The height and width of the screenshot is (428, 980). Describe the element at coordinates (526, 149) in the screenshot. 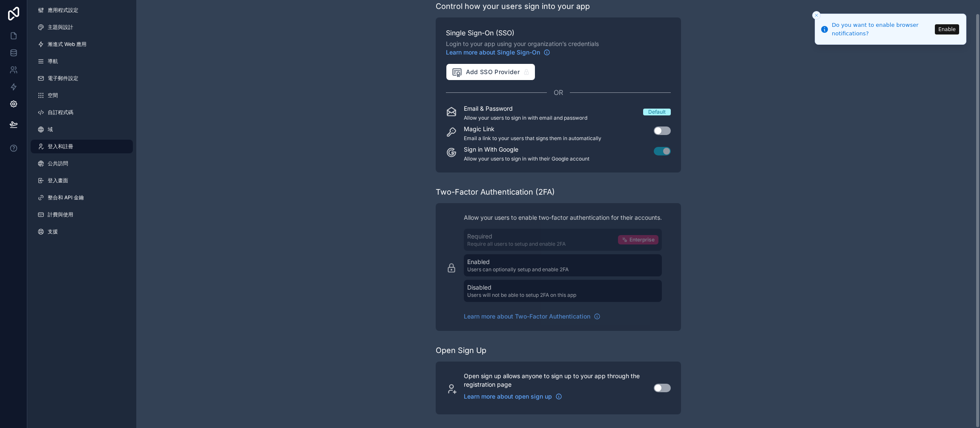

I see `p: Sign in With Google` at that location.